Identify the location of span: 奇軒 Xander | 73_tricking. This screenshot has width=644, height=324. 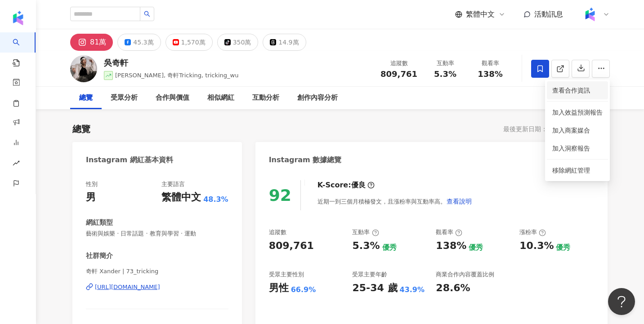
(157, 272).